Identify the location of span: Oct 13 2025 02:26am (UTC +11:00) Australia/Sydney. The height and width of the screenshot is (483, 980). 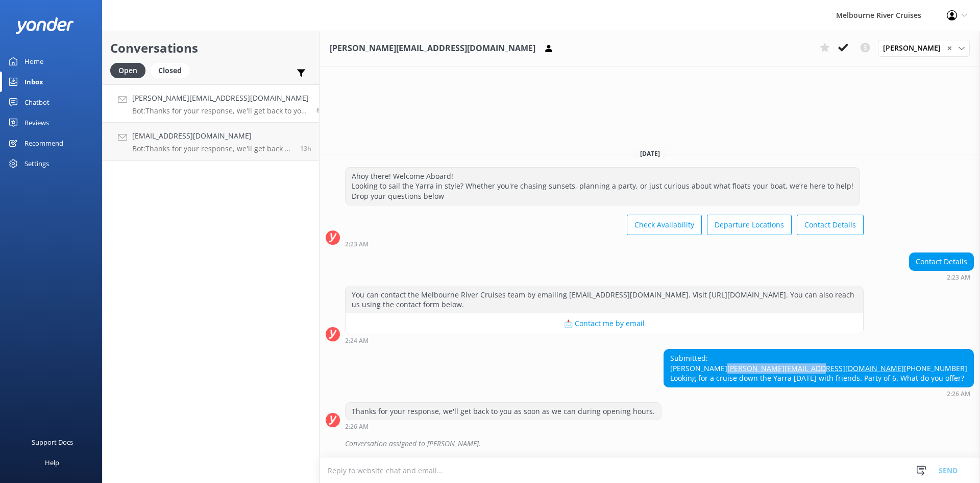
(320, 110).